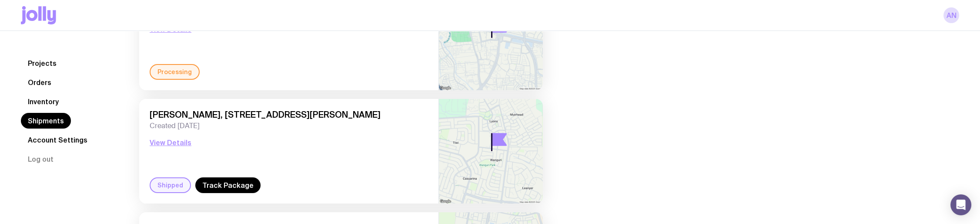 The height and width of the screenshot is (224, 980). What do you see at coordinates (40, 158) in the screenshot?
I see `button: Log out` at bounding box center [40, 158].